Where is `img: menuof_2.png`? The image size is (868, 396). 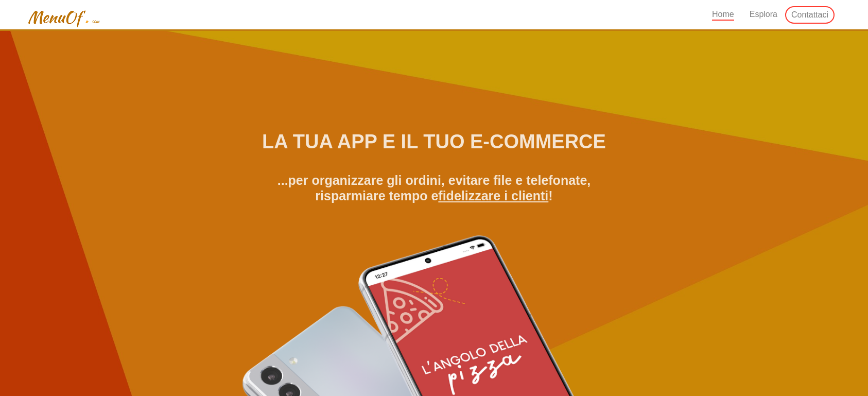
img: menuof_2.png is located at coordinates (63, 19).